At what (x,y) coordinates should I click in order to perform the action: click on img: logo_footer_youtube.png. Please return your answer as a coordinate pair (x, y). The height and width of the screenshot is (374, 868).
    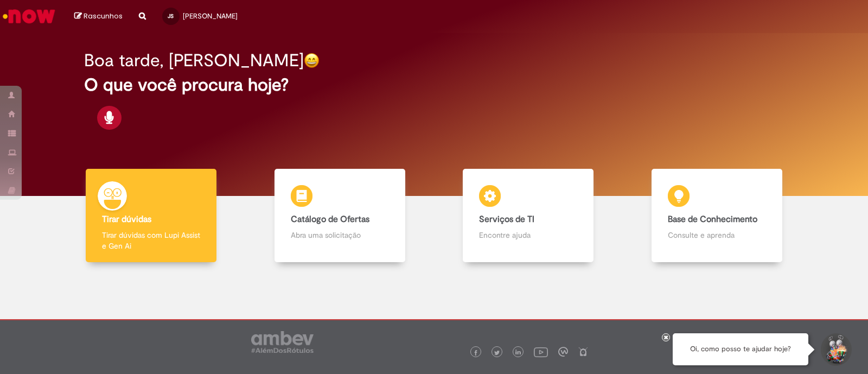
    Looking at the image, I should click on (541, 351).